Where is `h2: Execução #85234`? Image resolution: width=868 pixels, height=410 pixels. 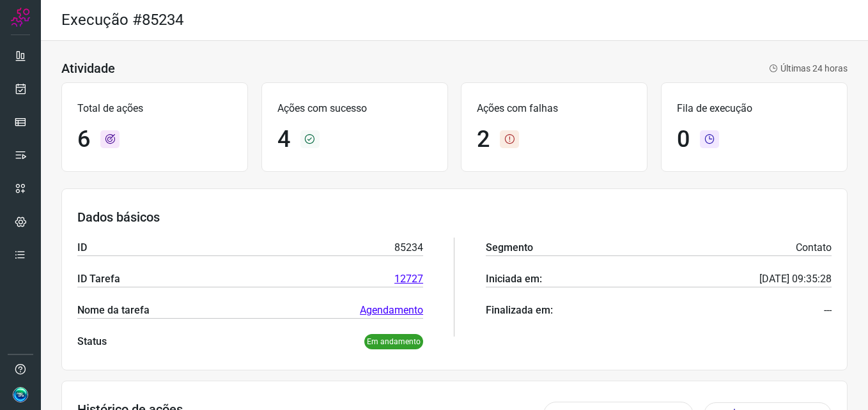 h2: Execução #85234 is located at coordinates (122, 20).